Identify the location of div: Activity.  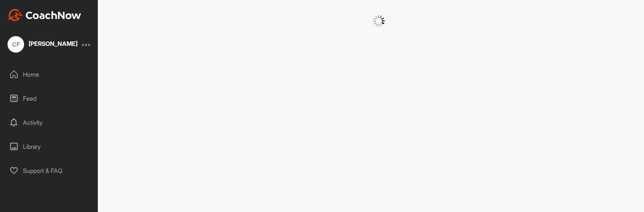
(49, 123).